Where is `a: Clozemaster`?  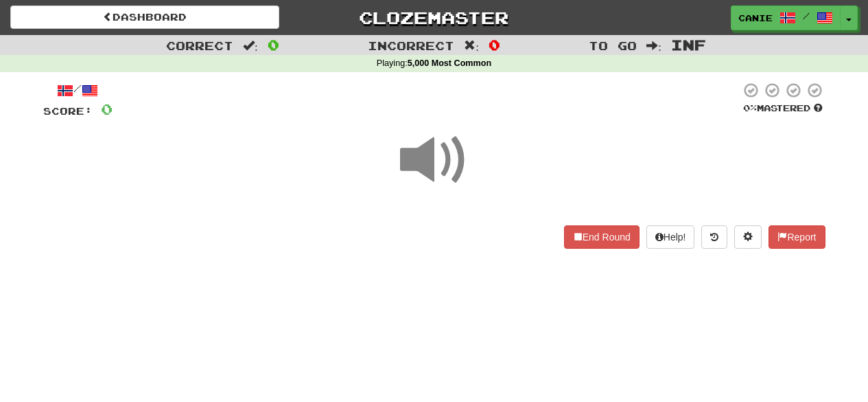
a: Clozemaster is located at coordinates (434, 18).